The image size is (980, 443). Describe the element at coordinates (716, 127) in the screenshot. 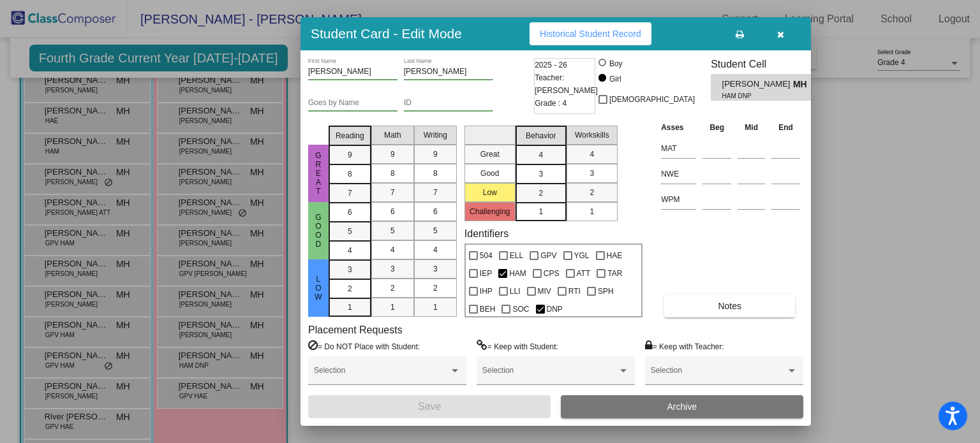

I see `th: Beg` at that location.